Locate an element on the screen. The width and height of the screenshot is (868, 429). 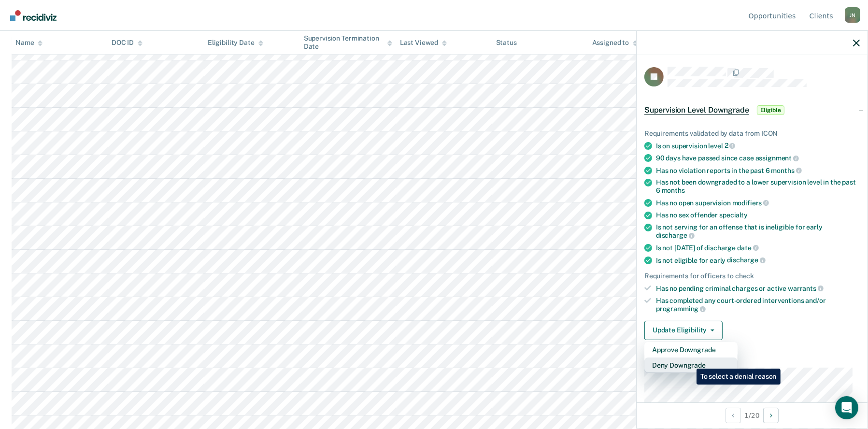
div: Last Viewed is located at coordinates (423, 43).